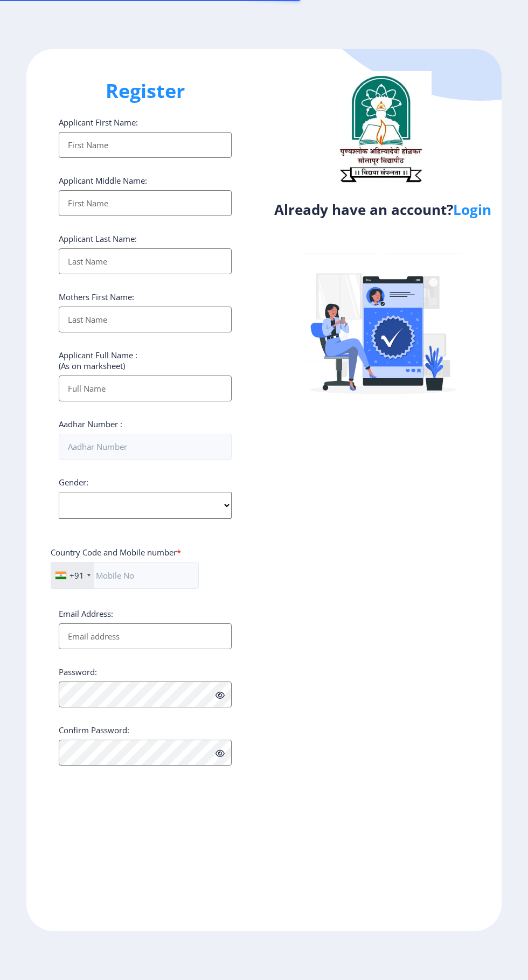 The image size is (528, 980). Describe the element at coordinates (76, 575) in the screenshot. I see `div: +91` at that location.